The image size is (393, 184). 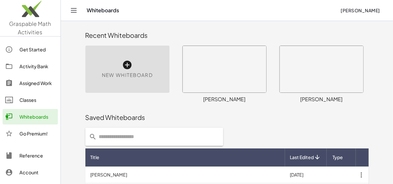 I want to click on a: Get Started, so click(x=30, y=50).